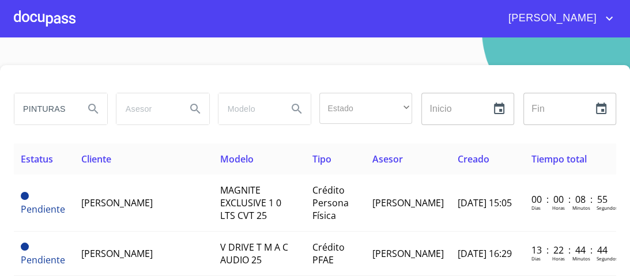  What do you see at coordinates (570, 250) in the screenshot?
I see `p: 13 : 22 : 44 : 44` at bounding box center [570, 250].